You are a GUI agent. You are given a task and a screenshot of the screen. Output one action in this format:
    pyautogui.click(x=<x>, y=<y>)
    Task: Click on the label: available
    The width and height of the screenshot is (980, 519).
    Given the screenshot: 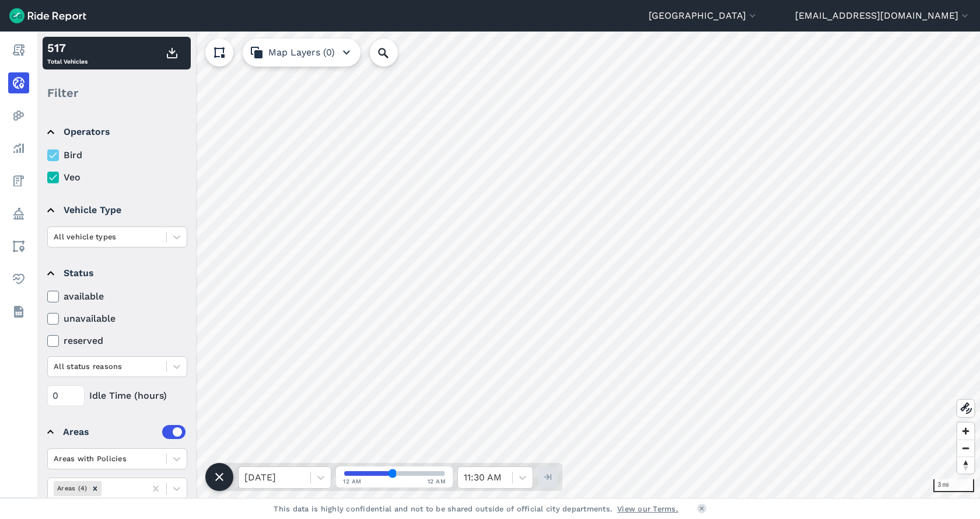 What is the action you would take?
    pyautogui.click(x=118, y=296)
    